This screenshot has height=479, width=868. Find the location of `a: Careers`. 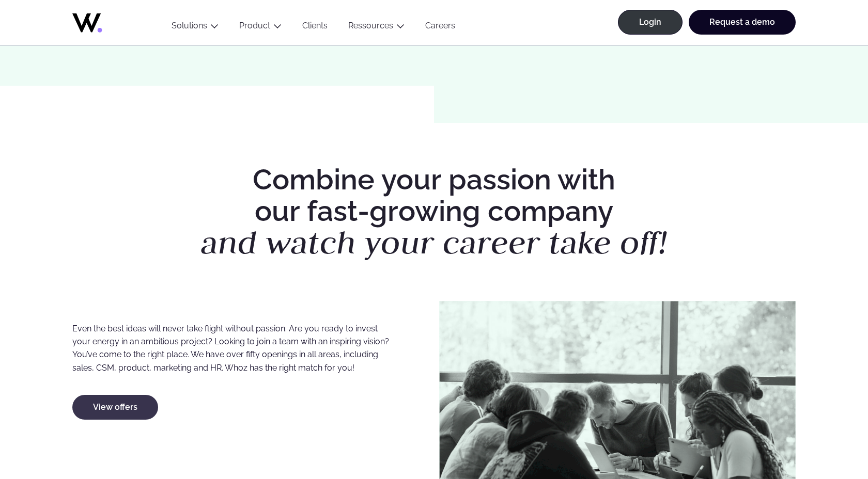

a: Careers is located at coordinates (440, 28).